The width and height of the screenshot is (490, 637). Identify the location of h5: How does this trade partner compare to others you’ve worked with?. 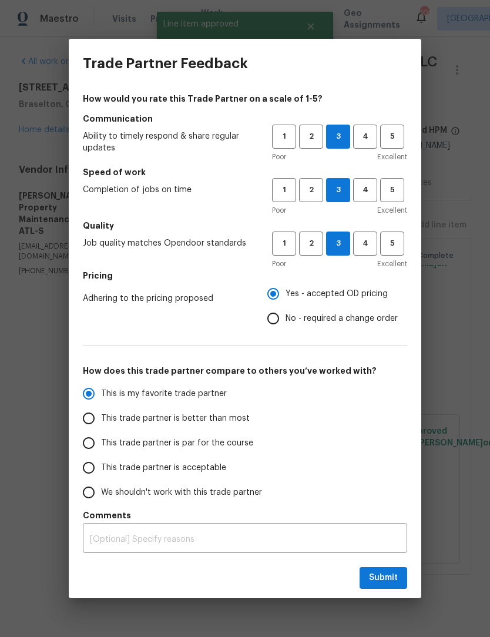
(245, 371).